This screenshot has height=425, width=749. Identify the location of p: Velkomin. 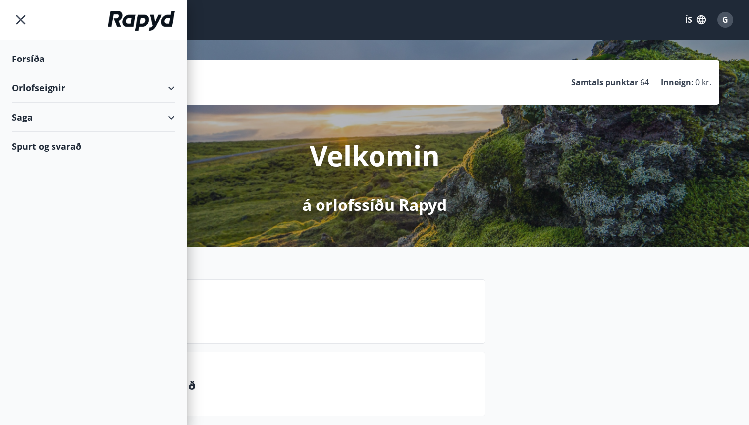
(375, 155).